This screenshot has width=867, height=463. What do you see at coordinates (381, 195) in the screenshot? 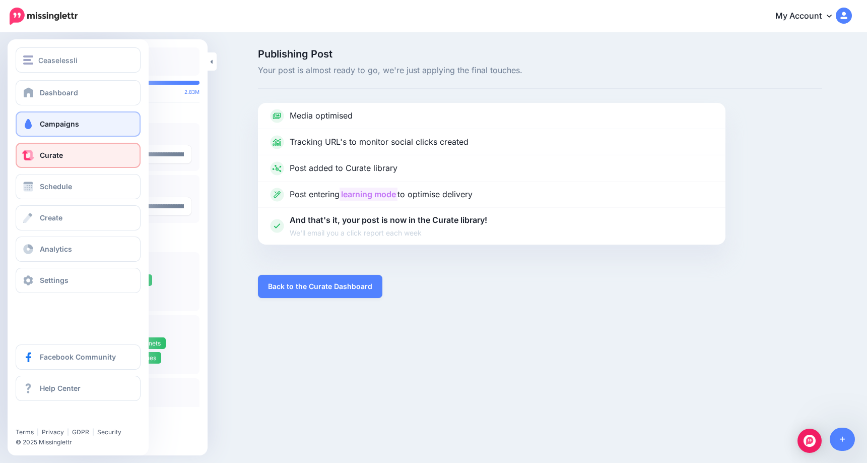
I see `p: Post entering to optimise delivery` at bounding box center [381, 195].